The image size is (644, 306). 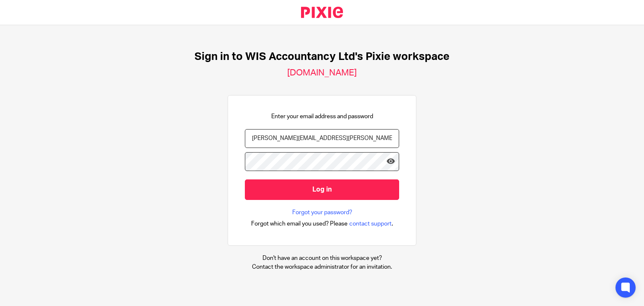 What do you see at coordinates (322, 139) in the screenshot?
I see `input: name@example.com` at bounding box center [322, 139].